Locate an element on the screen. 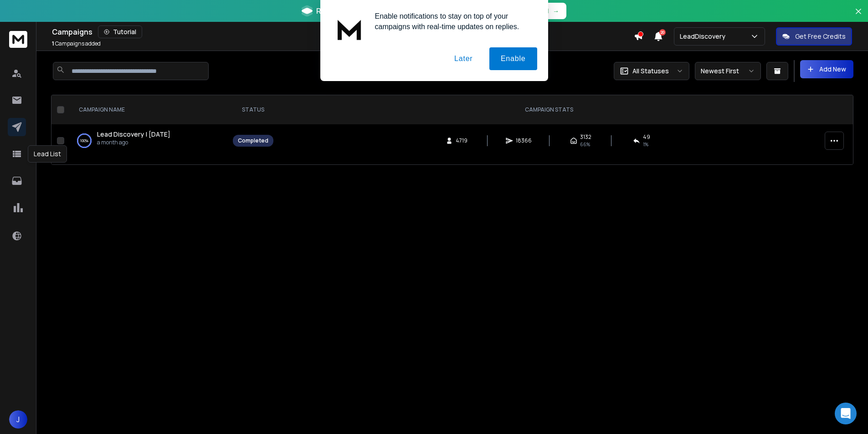 The width and height of the screenshot is (868, 434). span: 66 % is located at coordinates (585, 144).